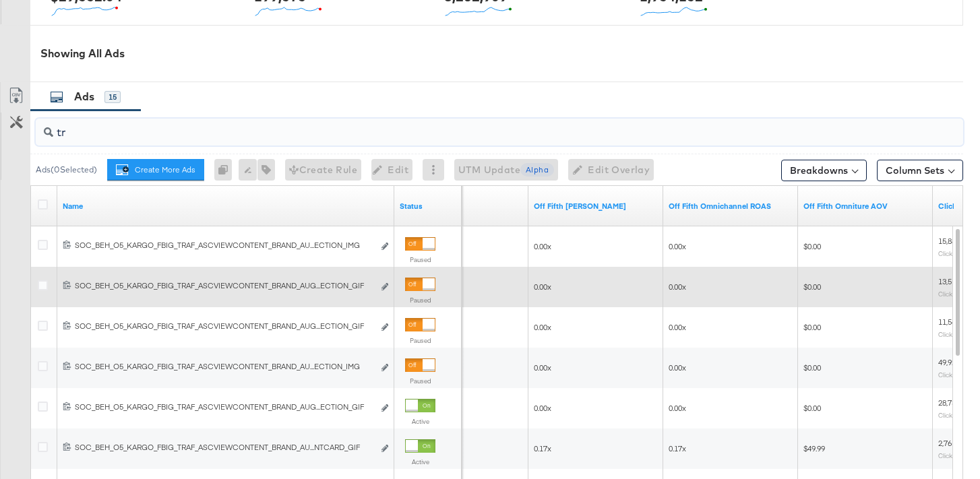  I want to click on span: 11,541, so click(949, 322).